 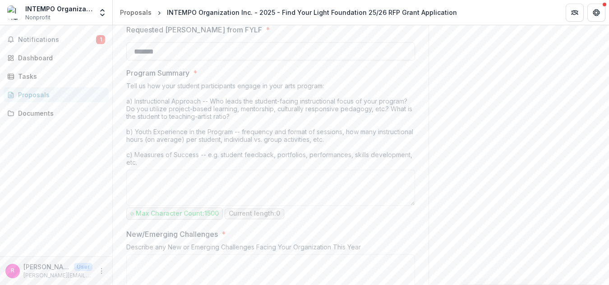 I want to click on p: Program Summary, so click(x=158, y=73).